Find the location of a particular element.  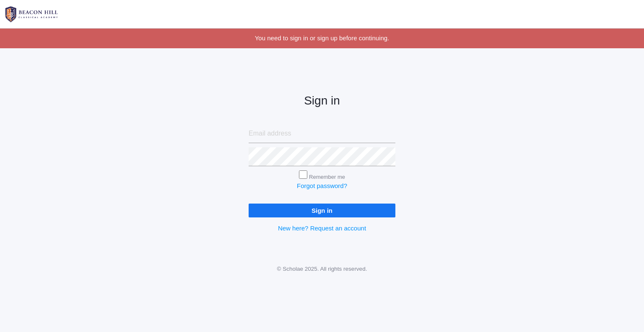

a: New here? Request an account is located at coordinates (322, 228).